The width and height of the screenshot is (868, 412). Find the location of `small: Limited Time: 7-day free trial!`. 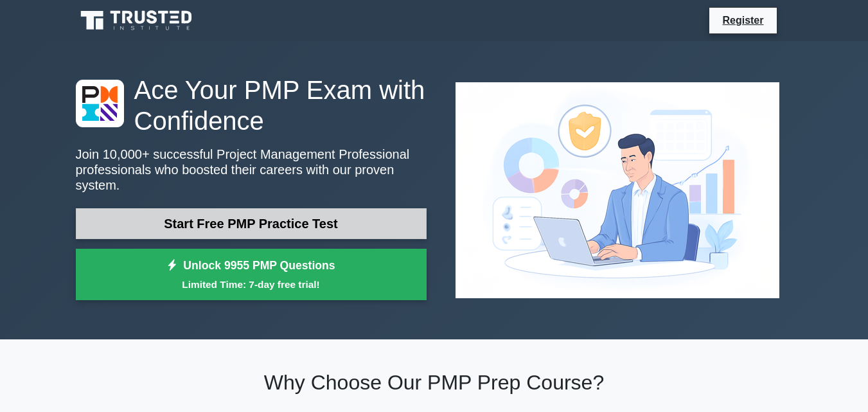

small: Limited Time: 7-day free trial! is located at coordinates (251, 284).